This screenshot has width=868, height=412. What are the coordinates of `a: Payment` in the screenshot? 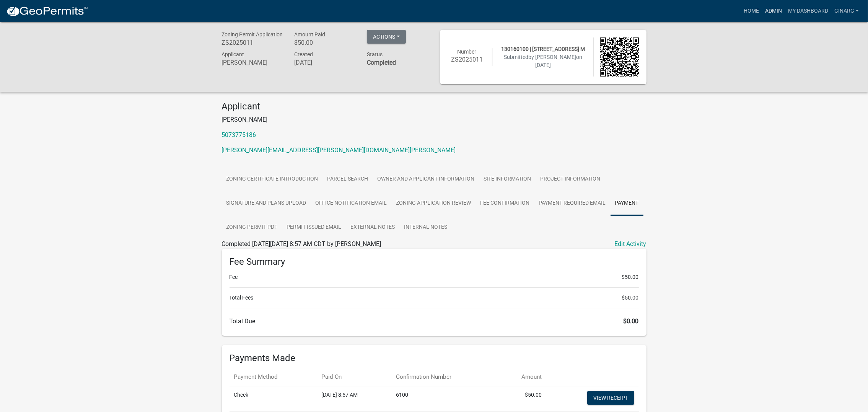 It's located at (627, 204).